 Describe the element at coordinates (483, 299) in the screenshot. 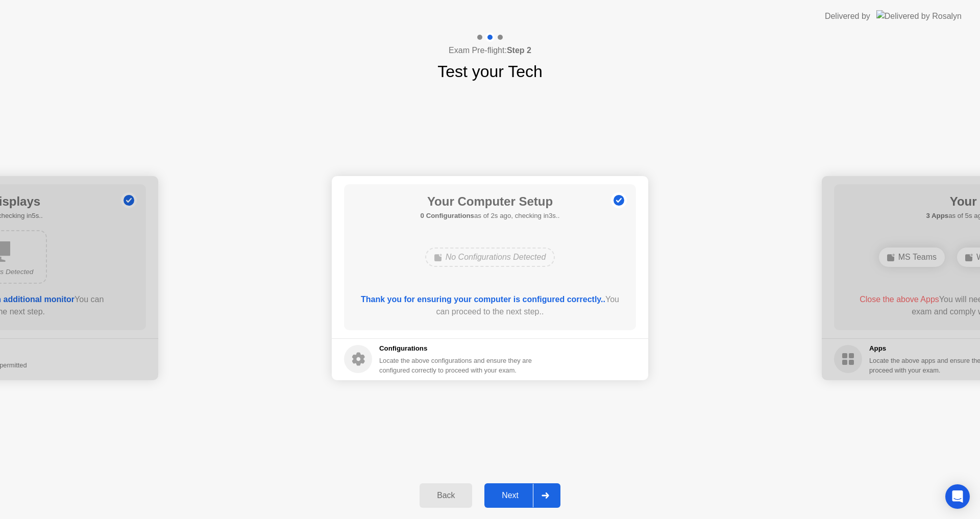

I see `b: Thank you for ensuring your computer is configured correctly..` at that location.